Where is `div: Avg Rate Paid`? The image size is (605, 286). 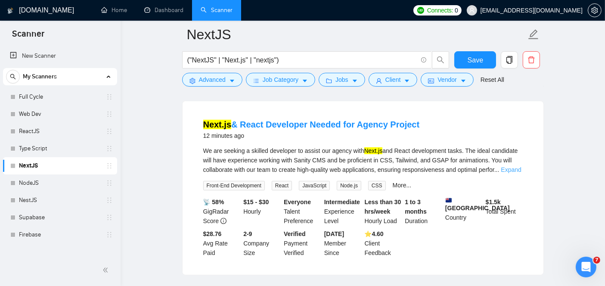 div: Avg Rate Paid is located at coordinates (222, 243).